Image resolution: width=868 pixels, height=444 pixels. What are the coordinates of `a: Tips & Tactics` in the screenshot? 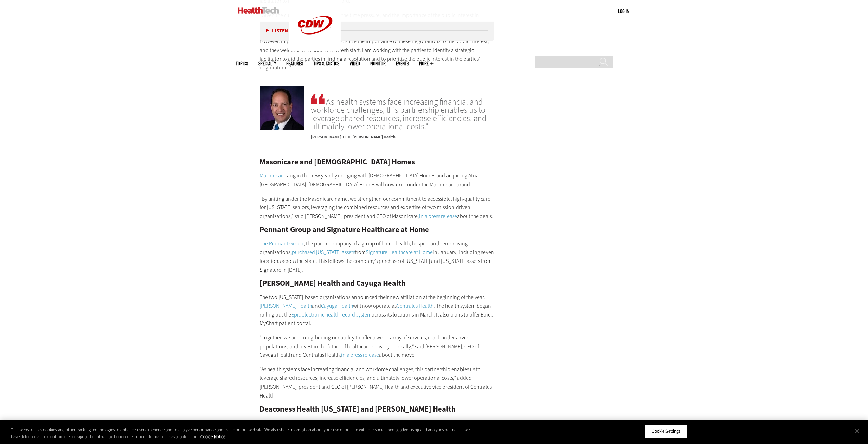 It's located at (327, 64).